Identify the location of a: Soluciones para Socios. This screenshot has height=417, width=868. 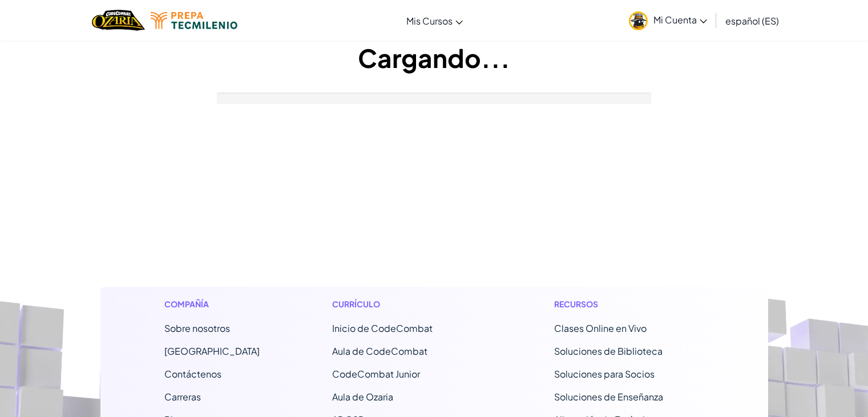
(605, 373).